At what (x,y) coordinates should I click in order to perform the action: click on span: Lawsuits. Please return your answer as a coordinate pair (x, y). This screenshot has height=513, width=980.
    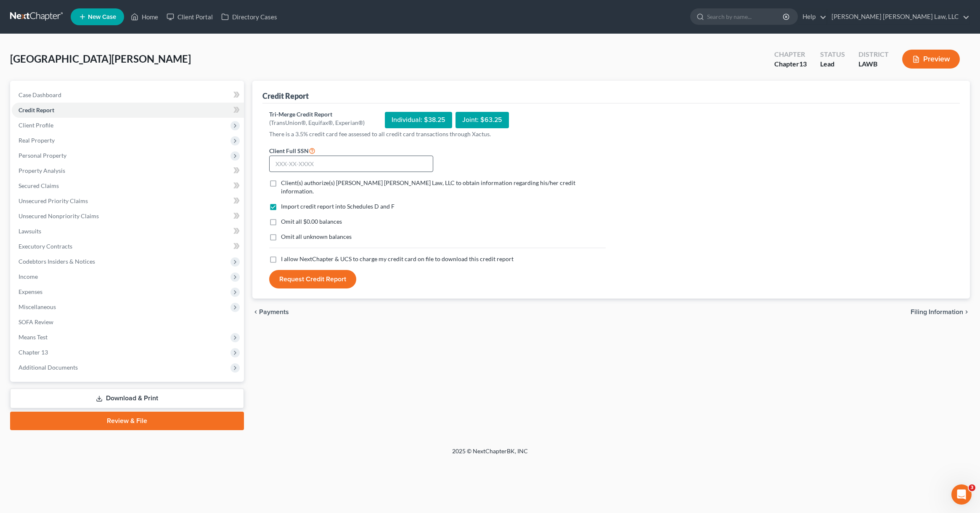
    Looking at the image, I should click on (30, 231).